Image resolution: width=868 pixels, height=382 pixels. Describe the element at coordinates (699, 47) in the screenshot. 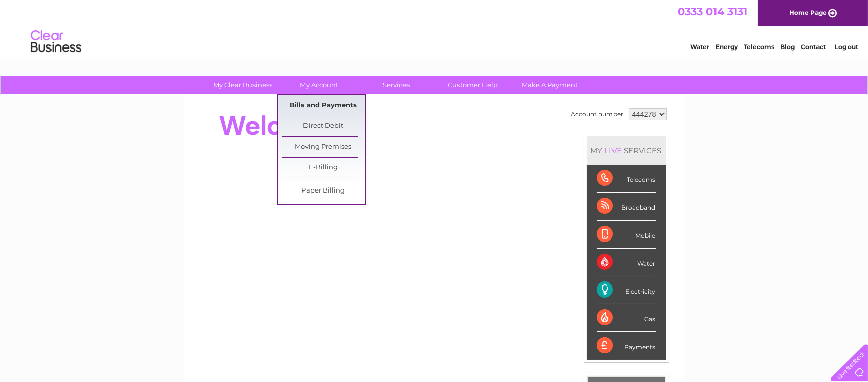

I see `a: Water` at that location.